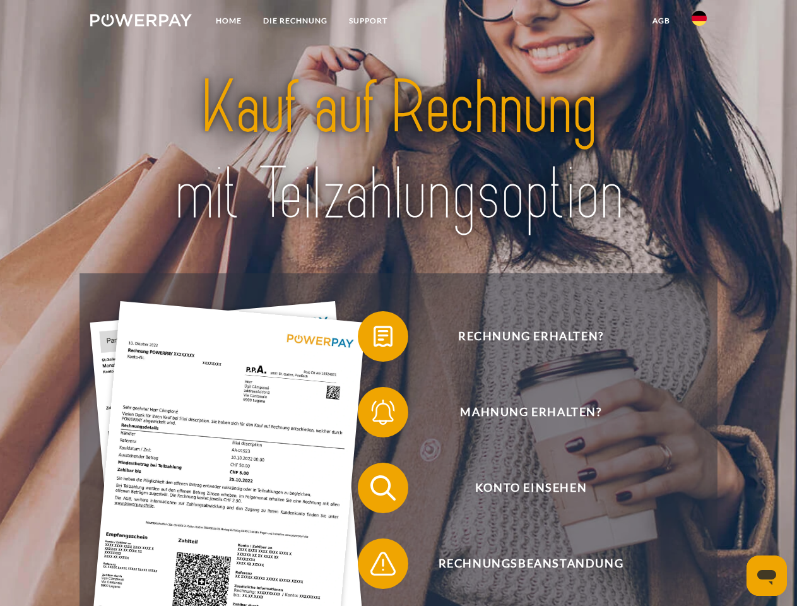 This screenshot has width=797, height=606. What do you see at coordinates (522, 336) in the screenshot?
I see `button: Rechnung erhalten?` at bounding box center [522, 336].